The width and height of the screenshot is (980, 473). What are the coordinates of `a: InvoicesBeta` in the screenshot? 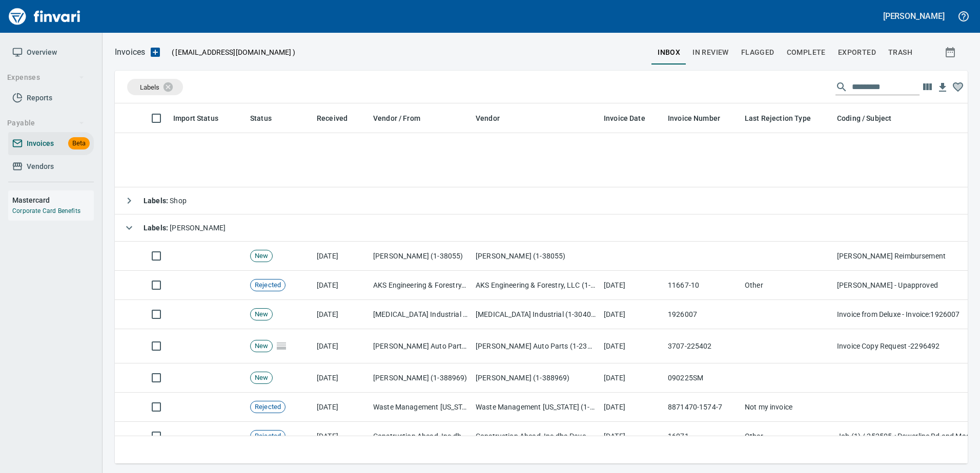 It's located at (51, 144).